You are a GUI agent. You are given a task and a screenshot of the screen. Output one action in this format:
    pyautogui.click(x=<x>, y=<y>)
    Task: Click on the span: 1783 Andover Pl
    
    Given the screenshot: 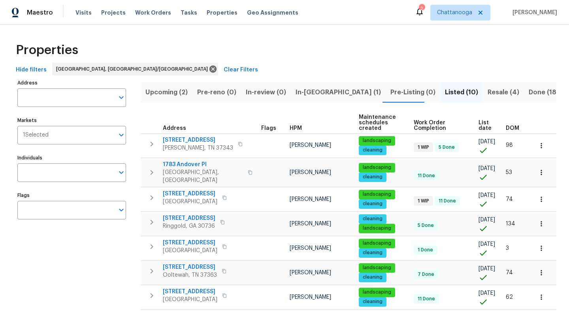 What is the action you would take?
    pyautogui.click(x=203, y=165)
    